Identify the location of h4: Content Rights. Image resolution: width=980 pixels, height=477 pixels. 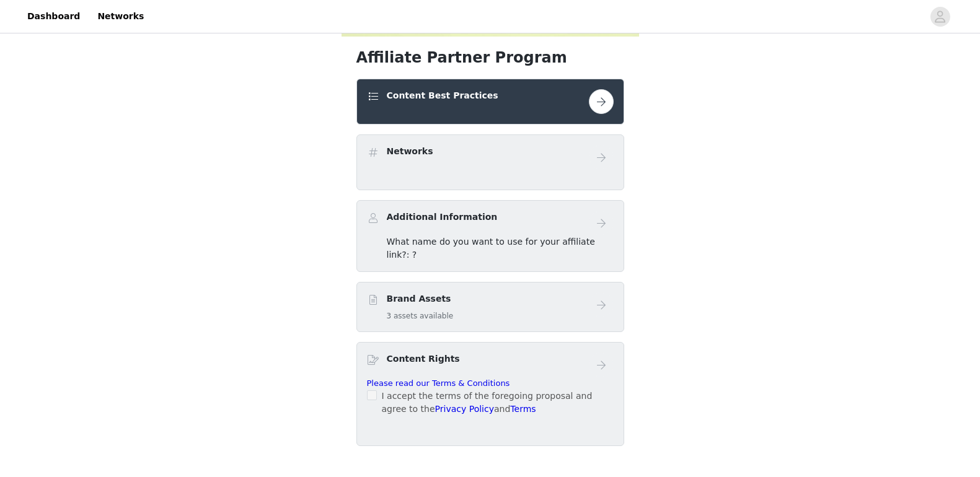
(423, 359).